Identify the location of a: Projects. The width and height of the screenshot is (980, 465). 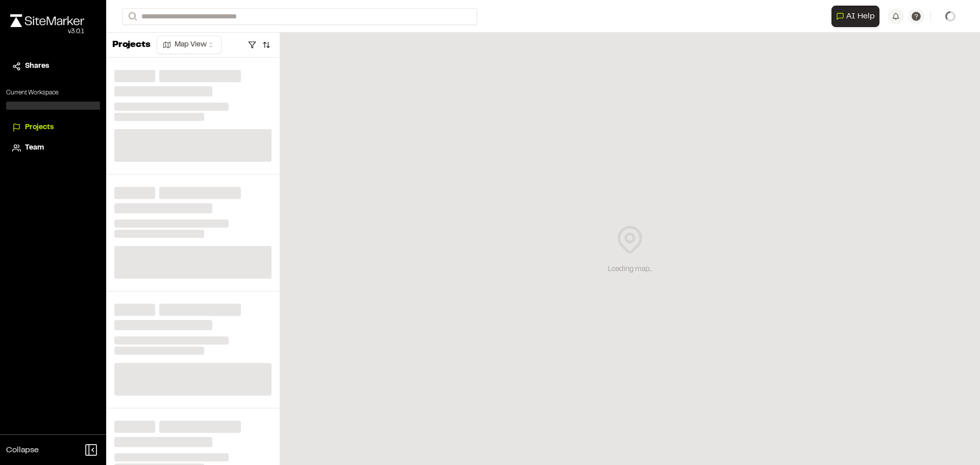
(53, 128).